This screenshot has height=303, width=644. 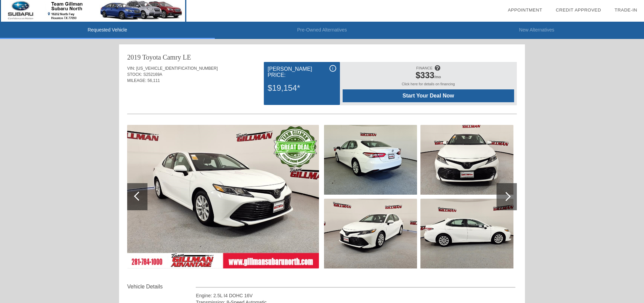 I want to click on span: VIN:, so click(x=131, y=68).